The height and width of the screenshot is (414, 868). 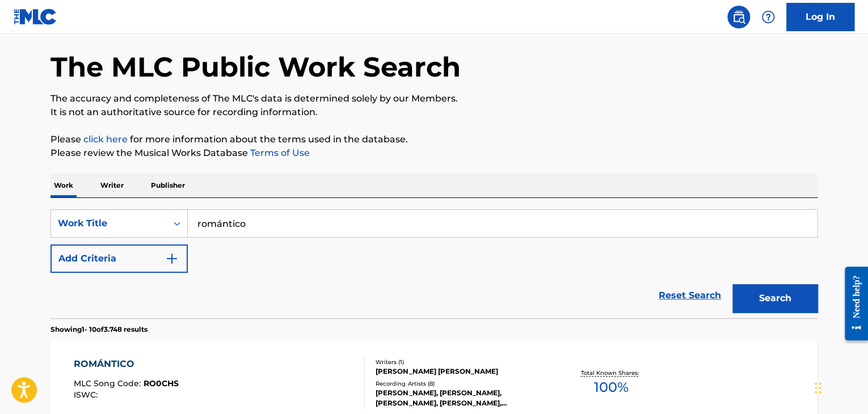 I want to click on img: 9d2ae6d4665cec9f34b9.svg, so click(x=172, y=259).